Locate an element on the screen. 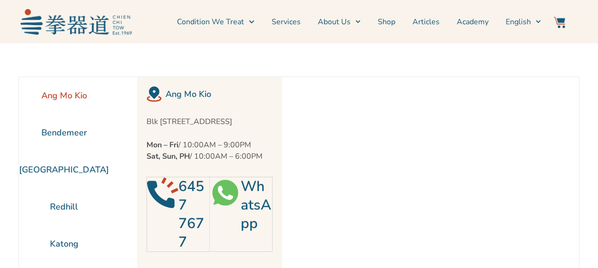 The height and width of the screenshot is (268, 598). a: Academy is located at coordinates (473, 22).